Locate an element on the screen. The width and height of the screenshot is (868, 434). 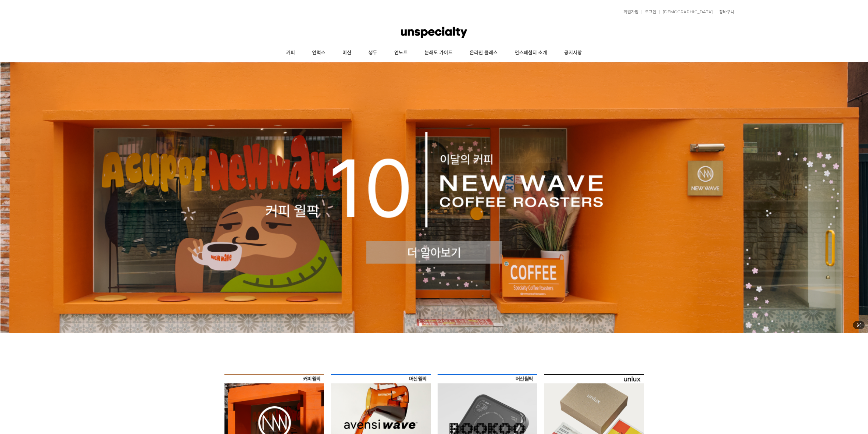
a: 2 is located at coordinates (427, 324).